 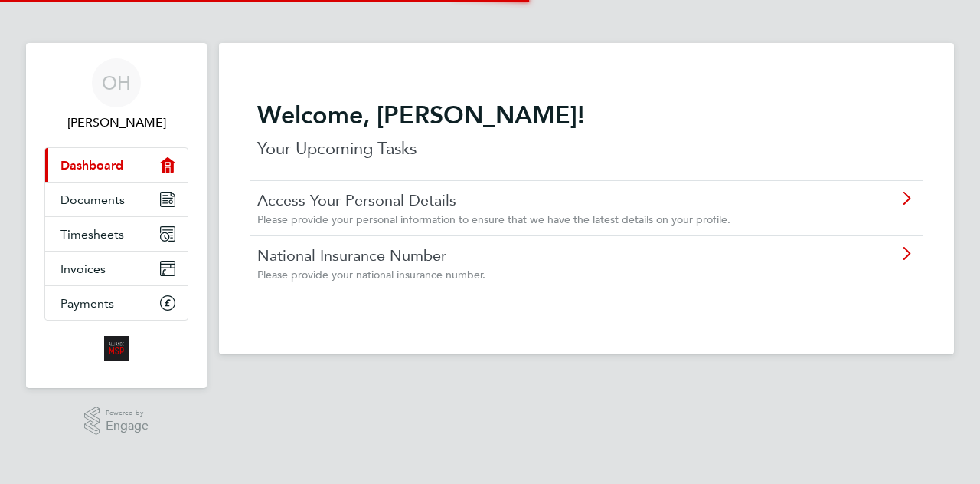 I want to click on span: Dashboard, so click(x=92, y=165).